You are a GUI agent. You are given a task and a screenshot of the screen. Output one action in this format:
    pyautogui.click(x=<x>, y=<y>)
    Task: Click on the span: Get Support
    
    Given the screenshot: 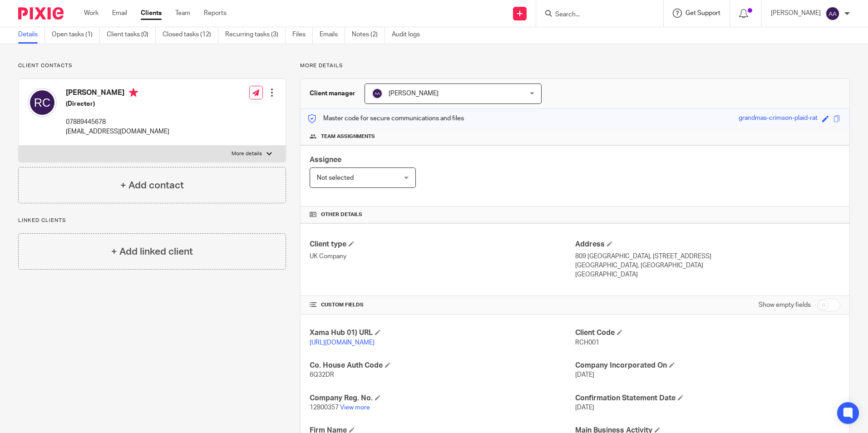 What is the action you would take?
    pyautogui.click(x=703, y=13)
    